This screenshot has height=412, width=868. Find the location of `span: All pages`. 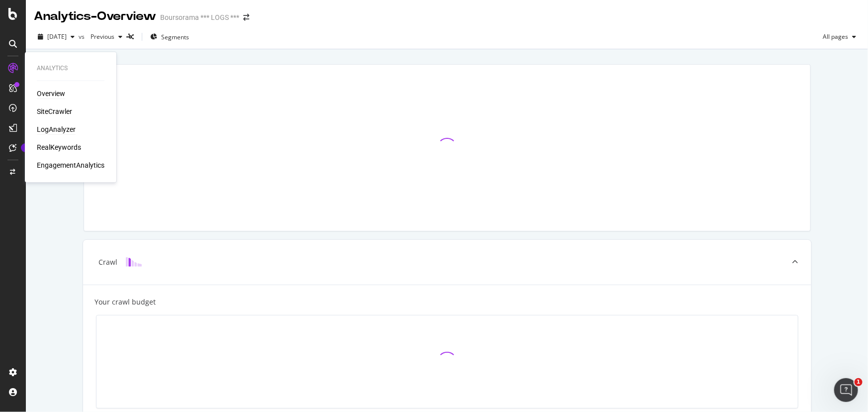

span: All pages is located at coordinates (833, 36).